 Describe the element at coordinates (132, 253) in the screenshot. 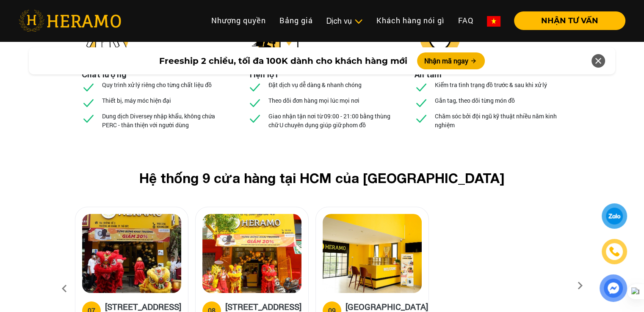

I see `img: heramo-15a-duong-so-2-phuong-an-khanh-thu-duc` at that location.